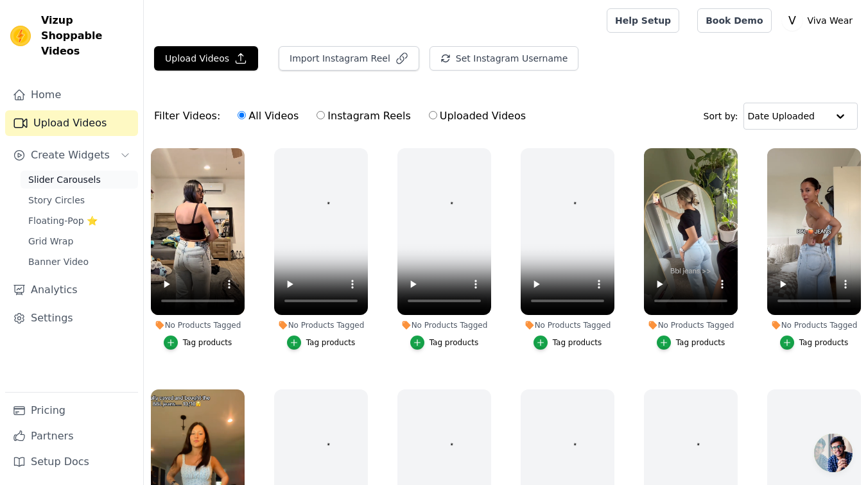 Image resolution: width=868 pixels, height=485 pixels. What do you see at coordinates (20, 36) in the screenshot?
I see `img: Vizup` at bounding box center [20, 36].